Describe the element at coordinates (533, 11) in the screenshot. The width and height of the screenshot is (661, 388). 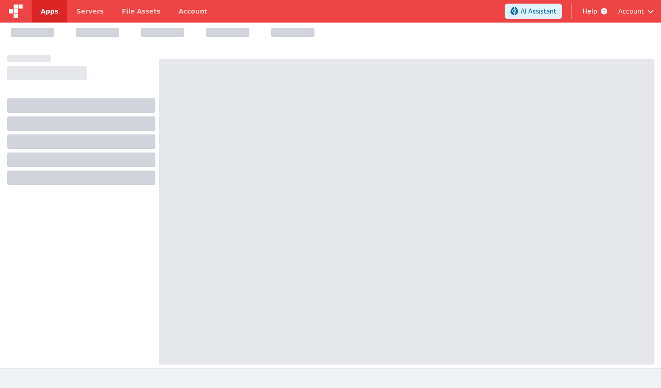
I see `button: AI Assistant` at that location.